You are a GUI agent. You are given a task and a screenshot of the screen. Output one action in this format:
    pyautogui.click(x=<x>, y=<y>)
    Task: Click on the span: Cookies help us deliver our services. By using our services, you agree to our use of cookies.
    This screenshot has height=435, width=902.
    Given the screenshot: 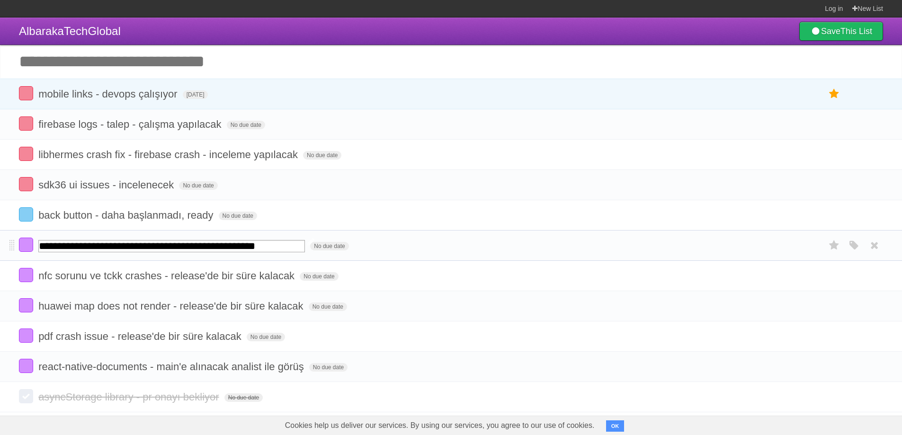 What is the action you would take?
    pyautogui.click(x=440, y=425)
    